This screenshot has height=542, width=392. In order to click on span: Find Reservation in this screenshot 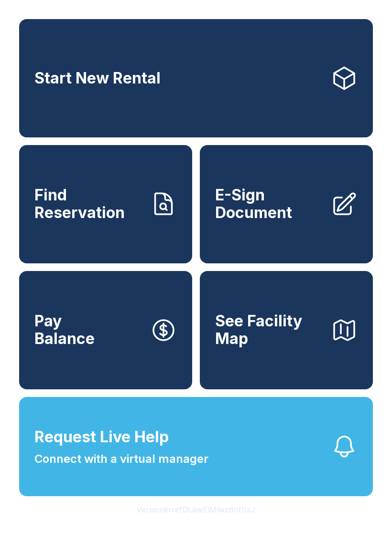, I will do `click(89, 204)`.